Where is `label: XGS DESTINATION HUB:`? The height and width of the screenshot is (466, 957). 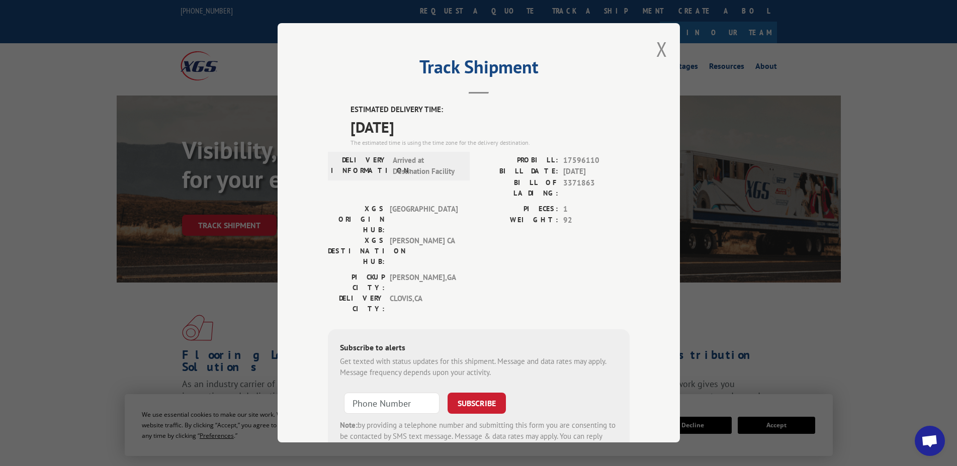 label: XGS DESTINATION HUB: is located at coordinates (356, 251).